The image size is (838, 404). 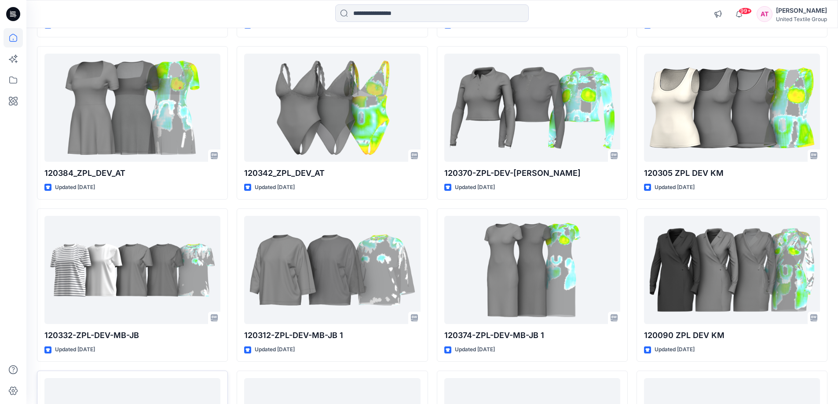 I want to click on a: 120370-ZPL-DEV-KM-JB, so click(x=532, y=108).